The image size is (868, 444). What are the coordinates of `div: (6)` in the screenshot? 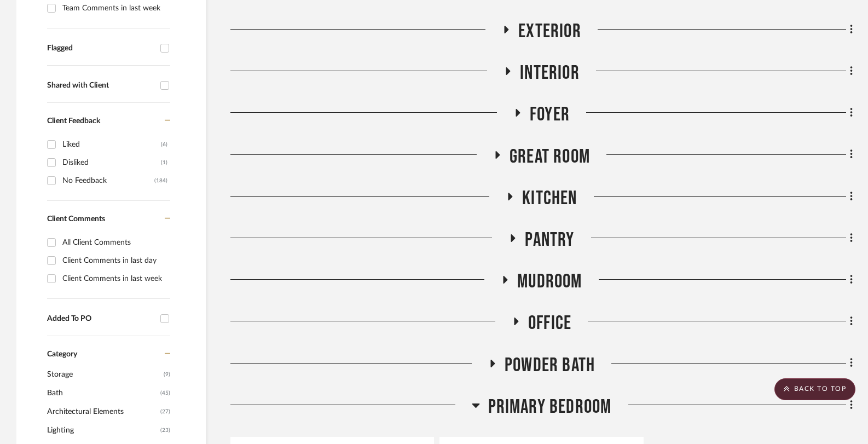 It's located at (164, 145).